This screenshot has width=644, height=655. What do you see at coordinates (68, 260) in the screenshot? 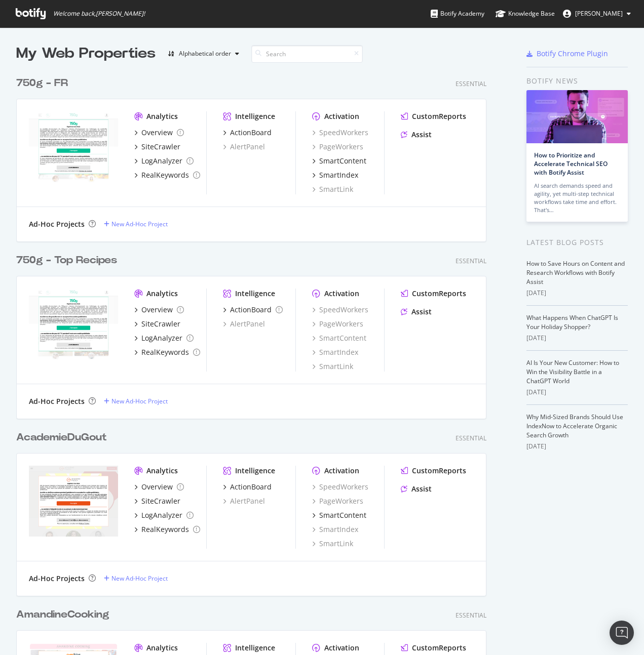
I see `a: 750g - Top Recipes` at bounding box center [68, 260].